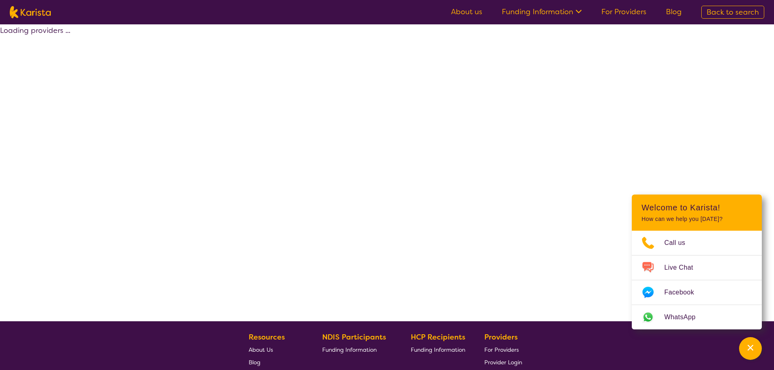  What do you see at coordinates (438, 337) in the screenshot?
I see `b: HCP Recipients` at bounding box center [438, 337].